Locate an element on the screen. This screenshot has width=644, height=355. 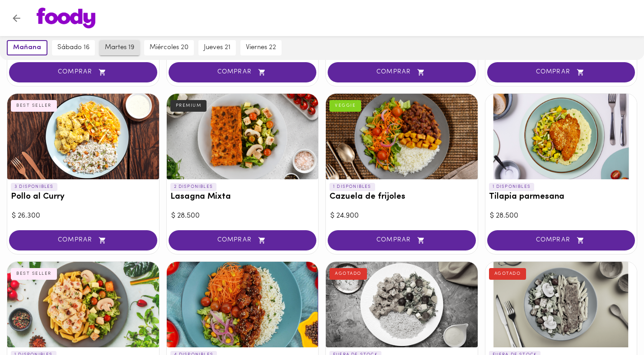
button: jueves 21 is located at coordinates (217, 48).